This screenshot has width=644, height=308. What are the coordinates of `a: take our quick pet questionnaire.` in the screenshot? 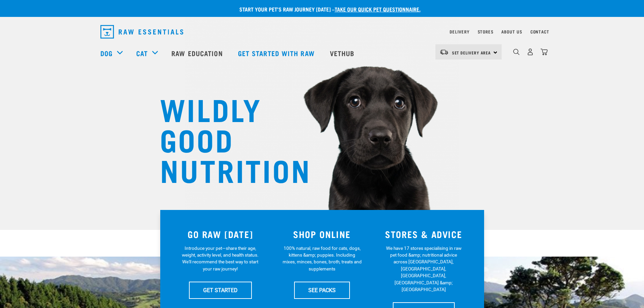 It's located at (378, 8).